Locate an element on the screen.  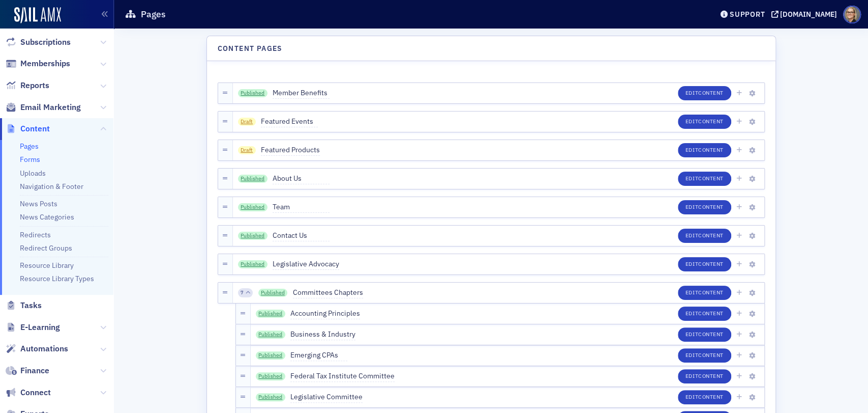
a: Forms is located at coordinates (30, 160).